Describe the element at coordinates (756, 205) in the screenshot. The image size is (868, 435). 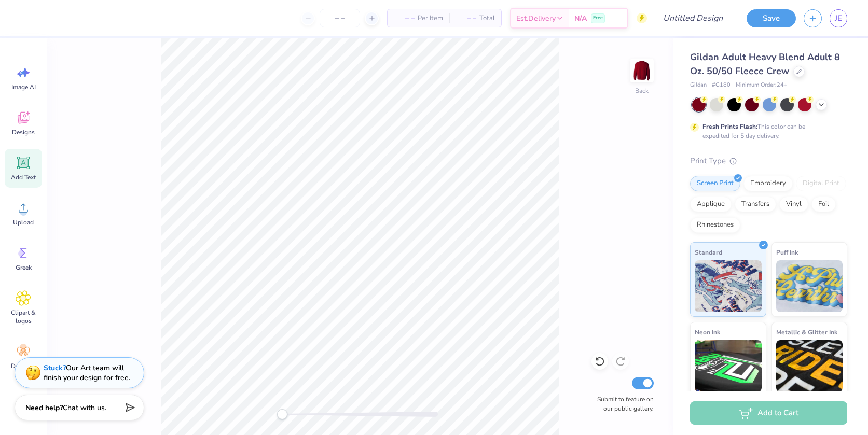
I see `div: Transfers` at that location.